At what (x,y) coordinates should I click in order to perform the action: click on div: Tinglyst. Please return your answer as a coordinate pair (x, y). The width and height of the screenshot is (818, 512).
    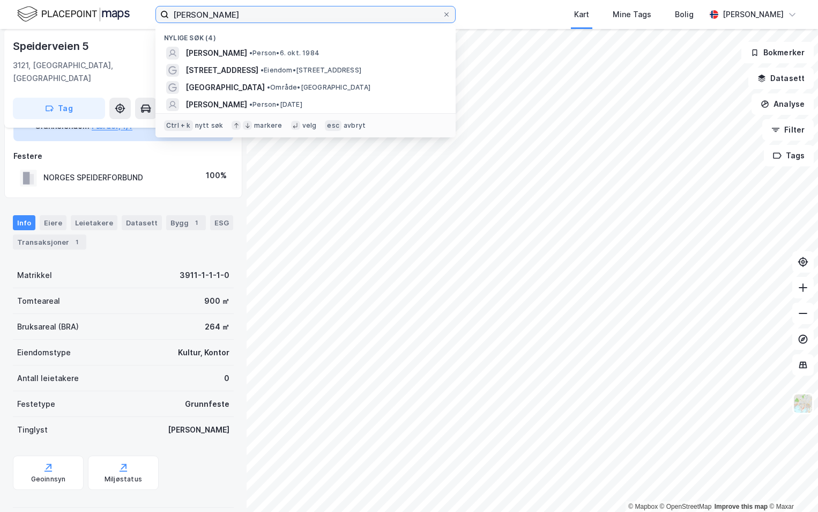
    Looking at the image, I should click on (32, 430).